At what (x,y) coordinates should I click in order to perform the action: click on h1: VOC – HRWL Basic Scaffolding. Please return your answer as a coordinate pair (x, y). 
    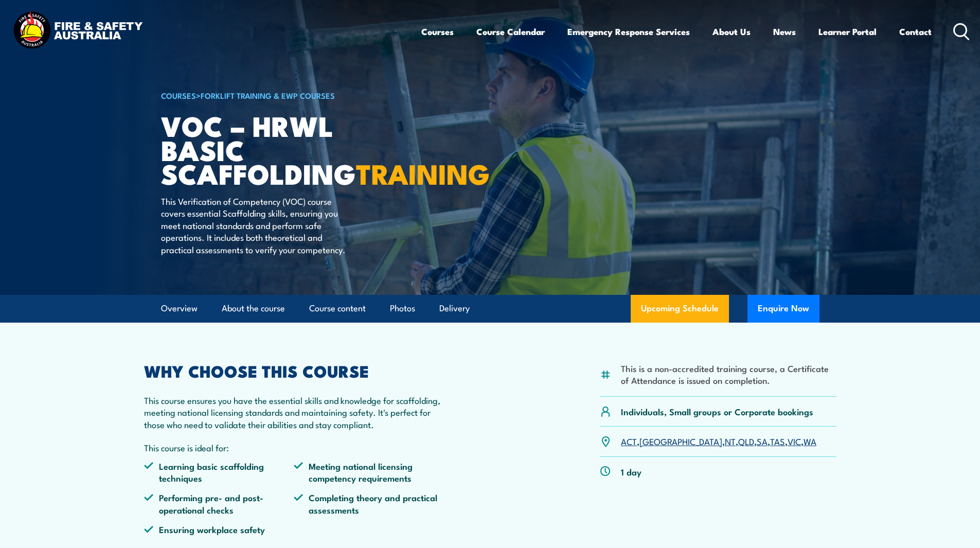
    Looking at the image, I should click on (289, 149).